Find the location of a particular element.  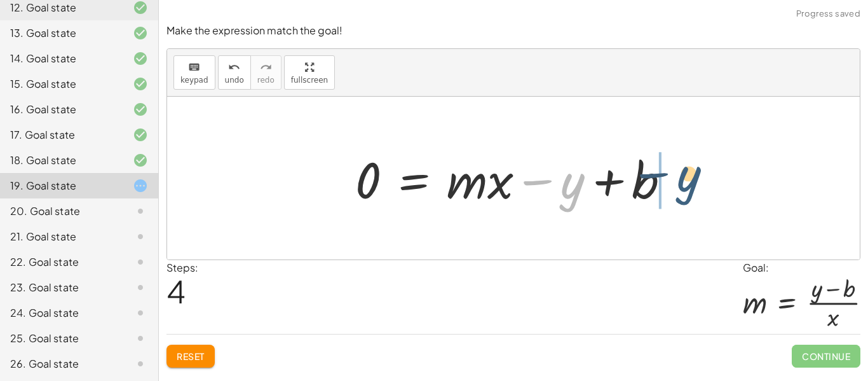

button: undoundo is located at coordinates (234, 73).